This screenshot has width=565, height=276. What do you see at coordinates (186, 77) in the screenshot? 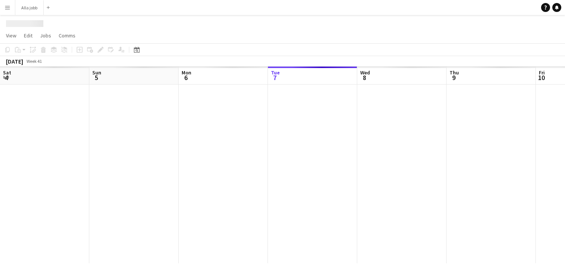
I see `span: 6` at bounding box center [186, 77].